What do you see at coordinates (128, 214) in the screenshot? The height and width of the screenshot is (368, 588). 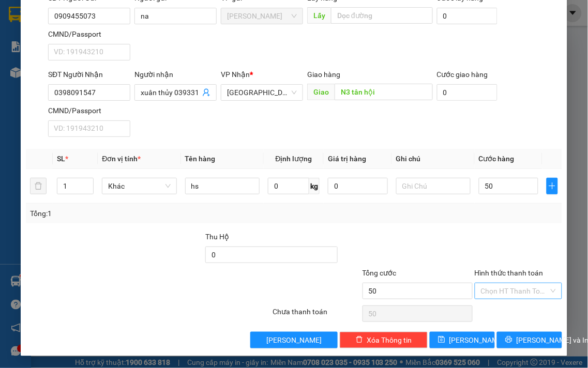 I see `div: Tổng: 1` at bounding box center [128, 214].